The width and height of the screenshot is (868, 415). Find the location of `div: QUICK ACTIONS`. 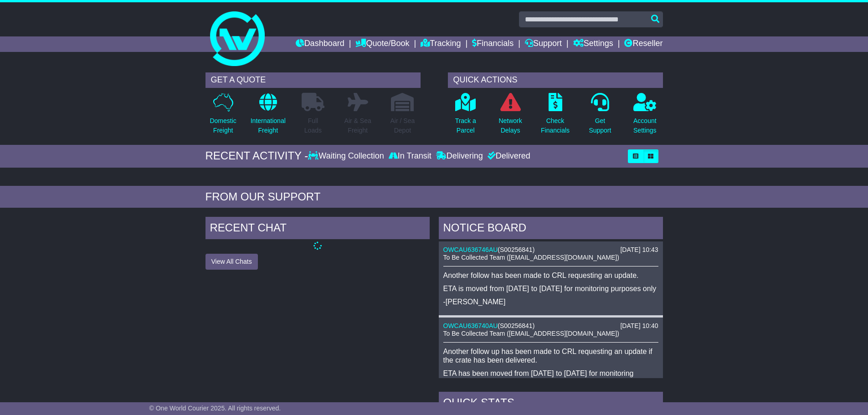

div: QUICK ACTIONS is located at coordinates (556, 80).